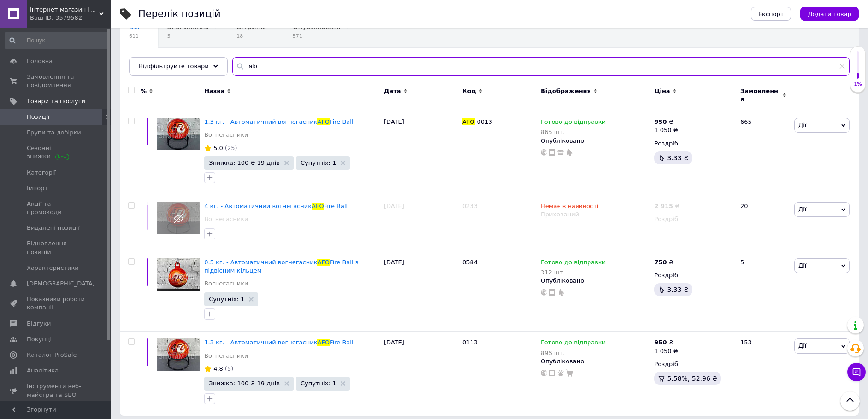 The height and width of the screenshot is (419, 868). I want to click on span: 5.58%, 52.96 ₴, so click(692, 379).